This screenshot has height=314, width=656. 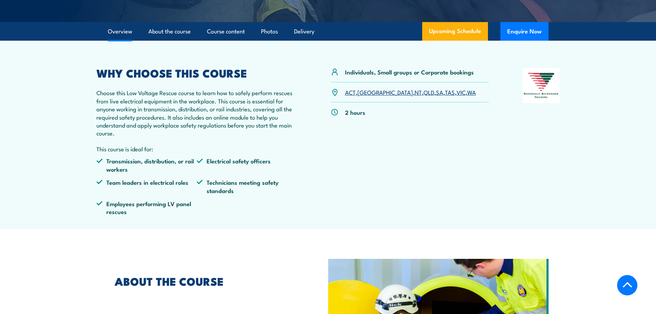 I want to click on a: Overview, so click(x=120, y=31).